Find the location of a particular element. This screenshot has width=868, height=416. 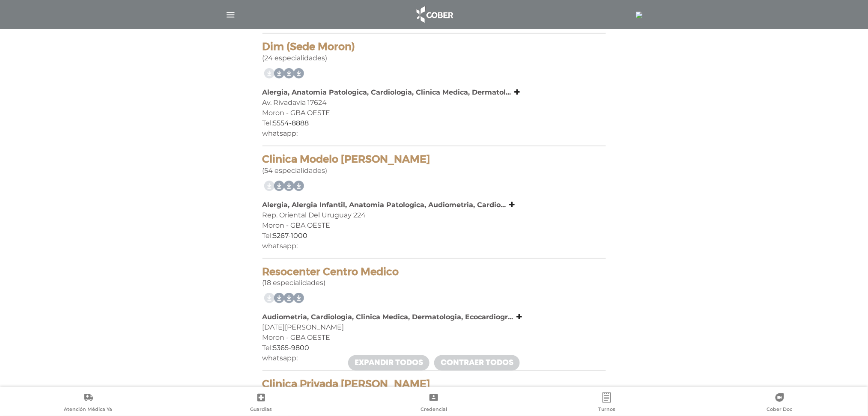

h4: Resocenter Centro Medico is located at coordinates (434, 272).